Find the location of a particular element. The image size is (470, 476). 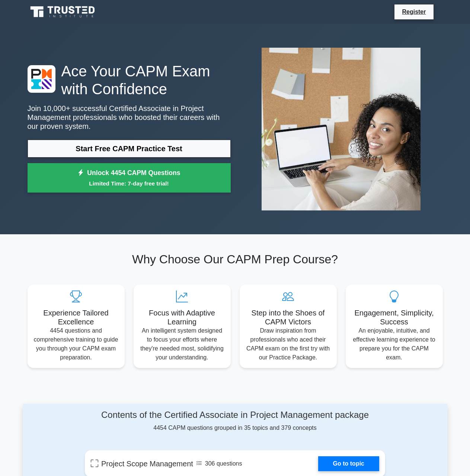

h5: Experience Tailored Excellence is located at coordinates (76, 318).